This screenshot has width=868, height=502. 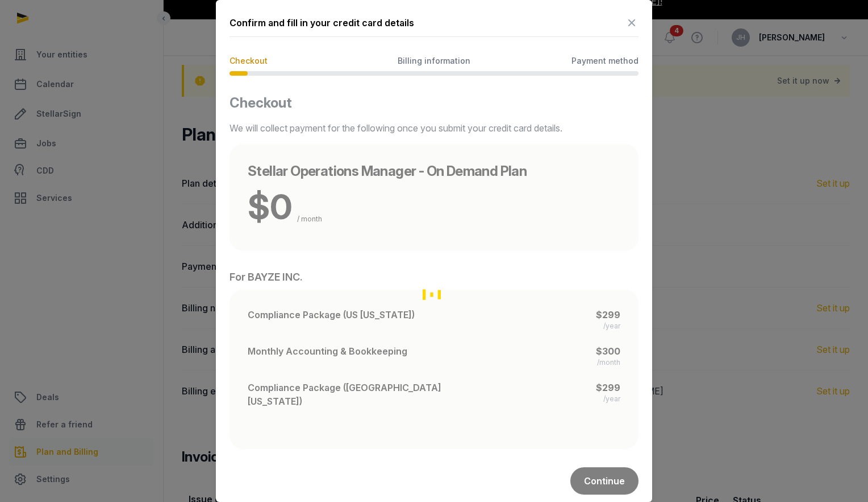 I want to click on div: Loading, so click(x=434, y=294).